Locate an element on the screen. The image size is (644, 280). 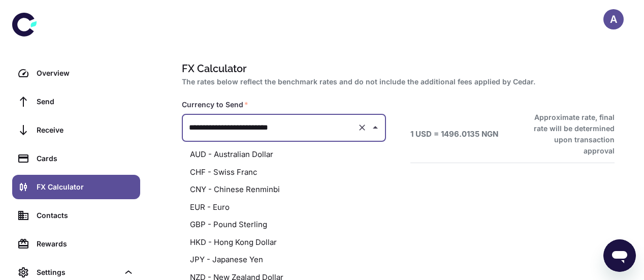
a: Contacts is located at coordinates (77, 215).